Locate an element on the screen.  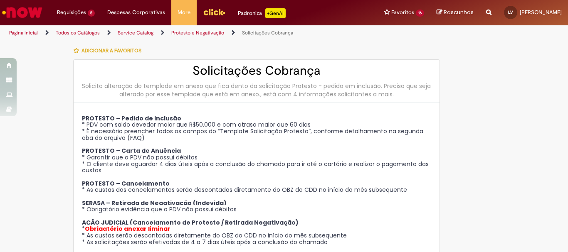
a: Solicitações Cobrança is located at coordinates (267, 33).